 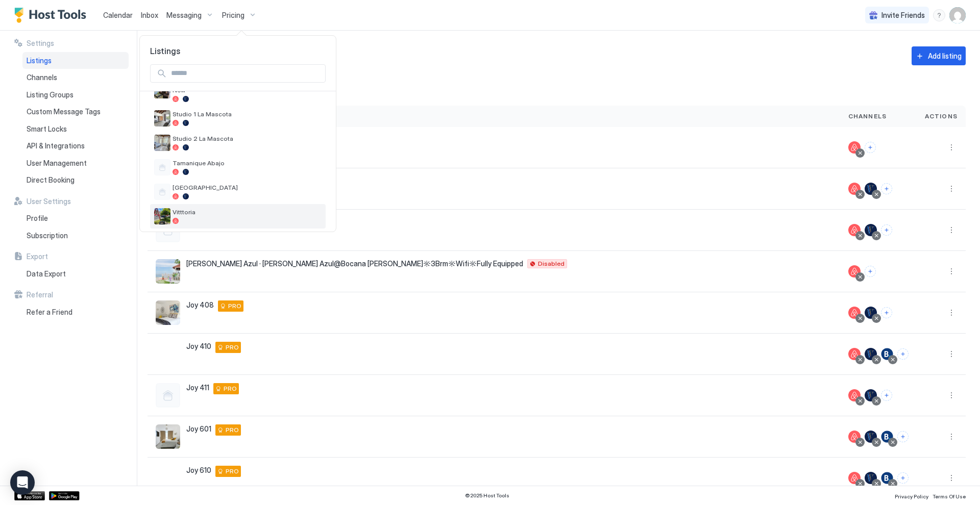 What do you see at coordinates (247, 138) in the screenshot?
I see `span: Studio 2 La Mascota` at bounding box center [247, 138].